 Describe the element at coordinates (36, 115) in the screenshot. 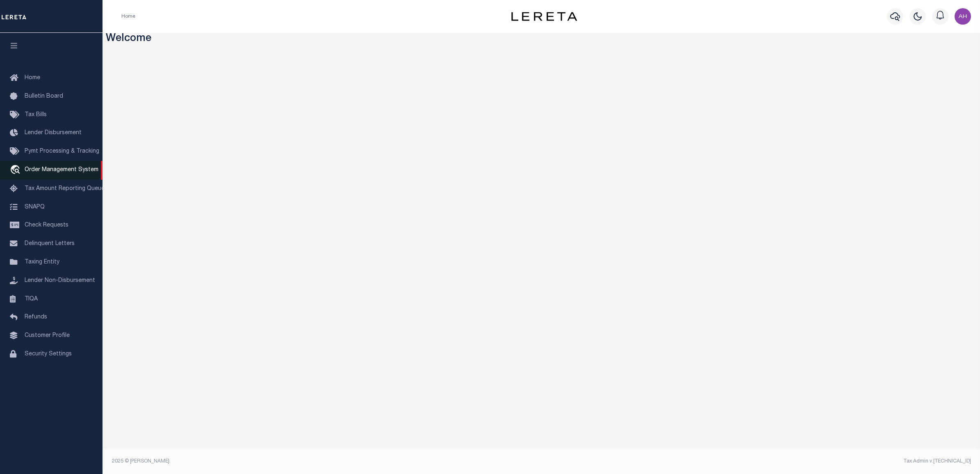

I see `span: Tax Bills` at that location.